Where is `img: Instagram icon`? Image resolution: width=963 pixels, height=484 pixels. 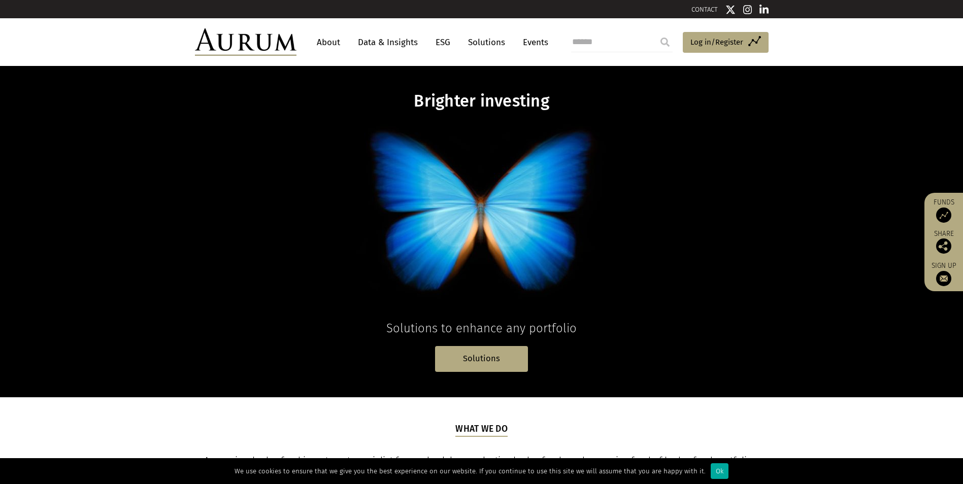 img: Instagram icon is located at coordinates (748, 10).